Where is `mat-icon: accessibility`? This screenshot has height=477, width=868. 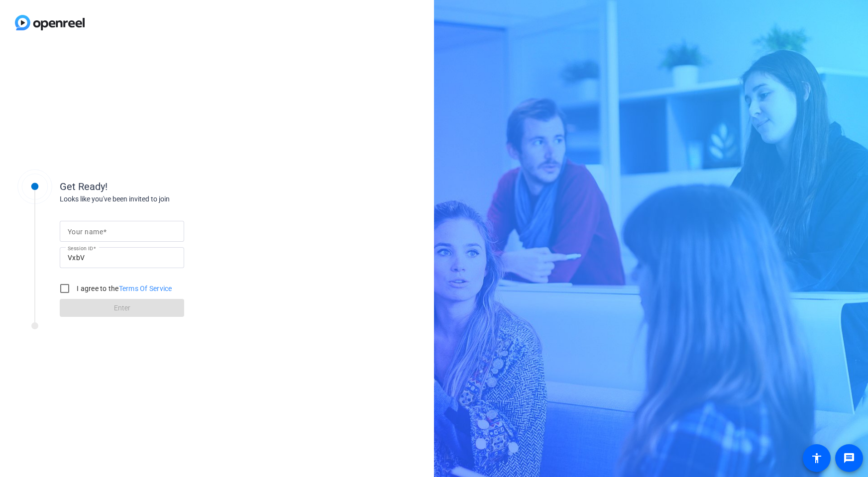
mat-icon: accessibility is located at coordinates (817, 458).